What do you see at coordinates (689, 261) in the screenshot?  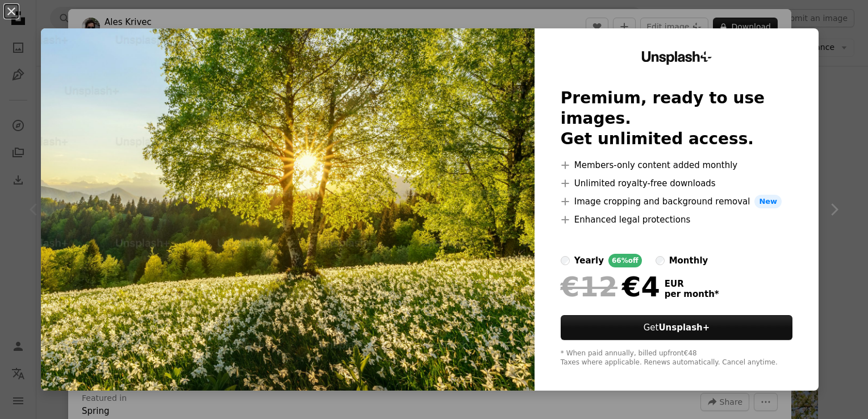 I see `div: monthly` at bounding box center [689, 261].